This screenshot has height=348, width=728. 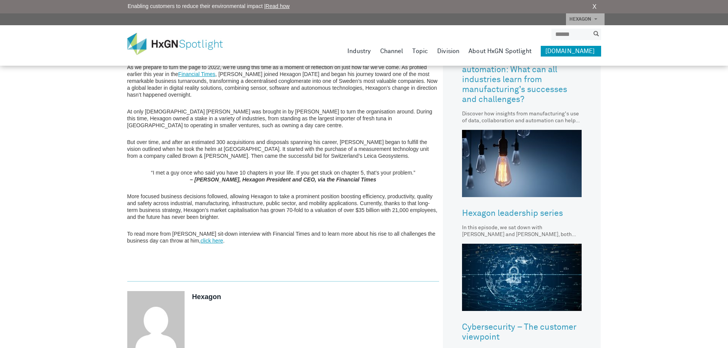 I want to click on img: Cybersecurity – The customer viewpoint, so click(x=522, y=277).